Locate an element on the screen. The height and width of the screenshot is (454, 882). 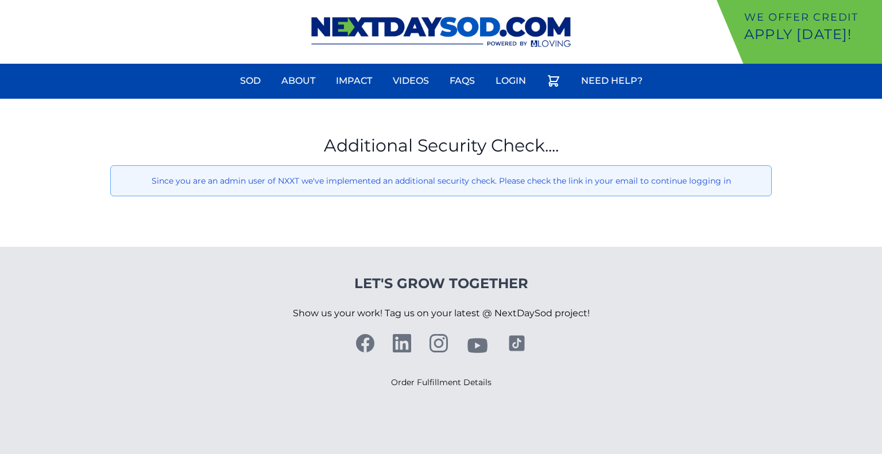
p: We offer Credit is located at coordinates (811, 17).